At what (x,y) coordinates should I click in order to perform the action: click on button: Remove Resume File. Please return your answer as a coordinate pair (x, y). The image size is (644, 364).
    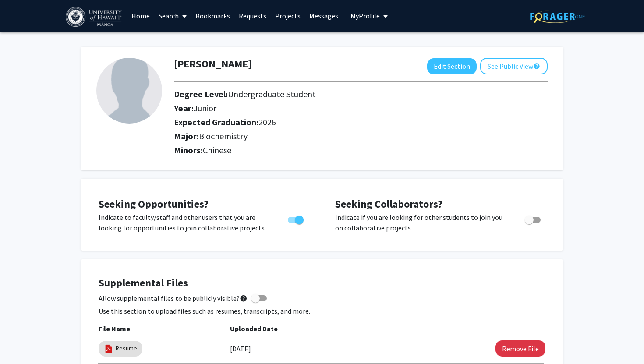
    Looking at the image, I should click on (521, 348).